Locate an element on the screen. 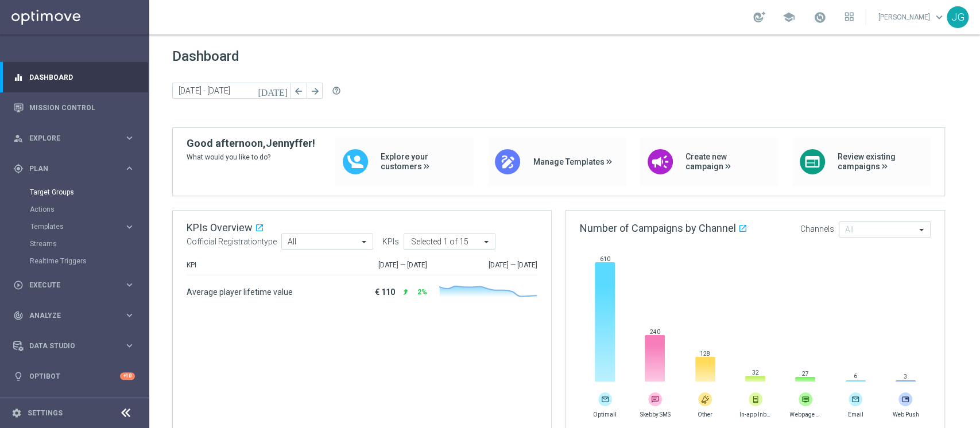  span: Plan is located at coordinates (76, 168).